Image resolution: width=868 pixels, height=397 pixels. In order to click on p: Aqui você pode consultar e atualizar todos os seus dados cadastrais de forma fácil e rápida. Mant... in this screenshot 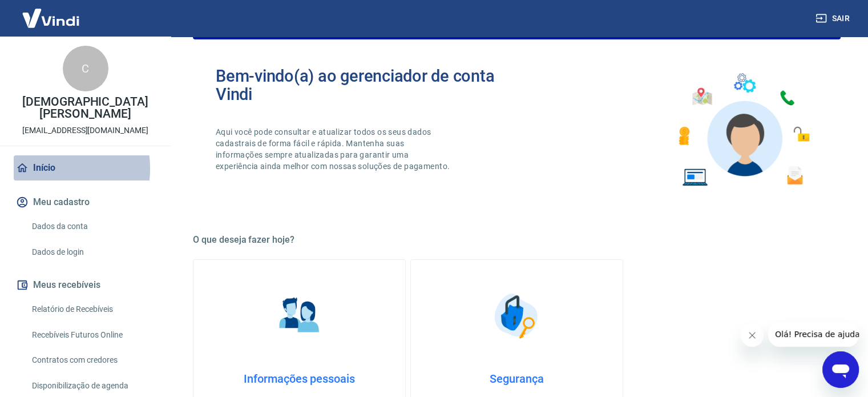, I will do `click(334, 149)`.